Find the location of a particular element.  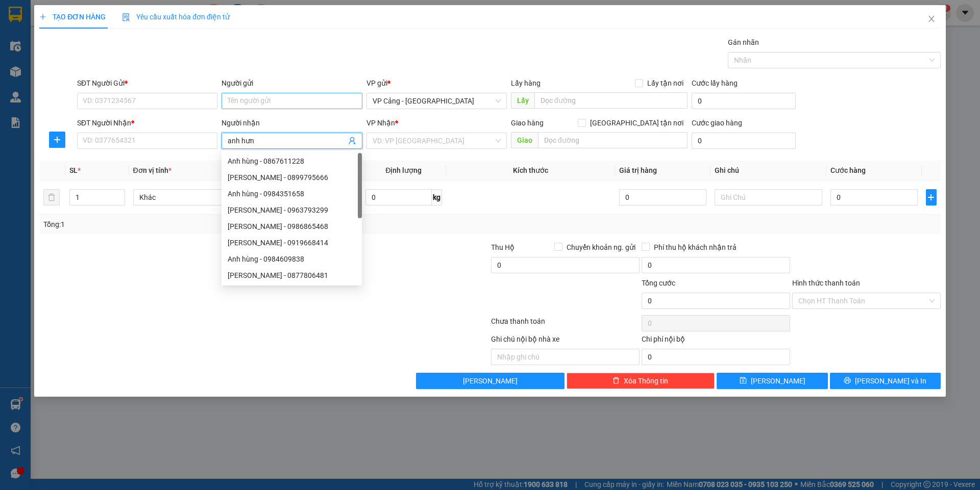

span: VP Cảng - Hà Nội is located at coordinates (436, 101).